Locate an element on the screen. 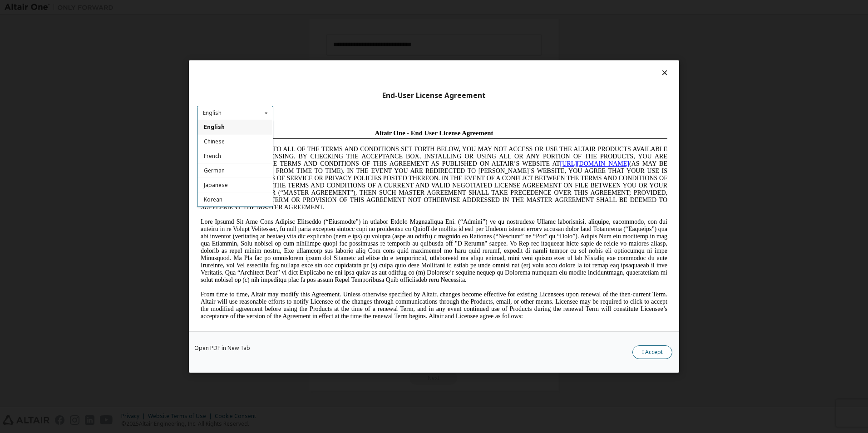 The height and width of the screenshot is (433, 868). span: From time to time, Altair may modify this Agreement. Unless otherwise specified by Altair, change... is located at coordinates (237, 179).